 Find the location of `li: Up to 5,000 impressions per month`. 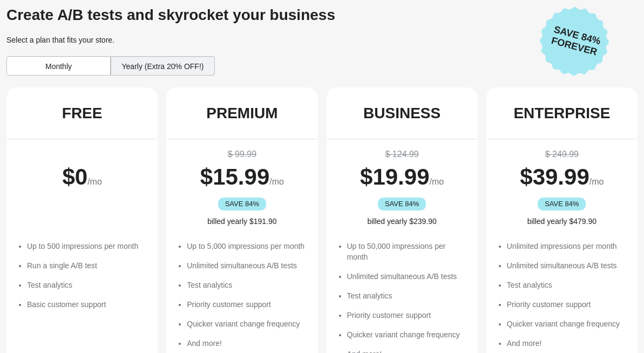

li: Up to 5,000 impressions per month is located at coordinates (246, 246).